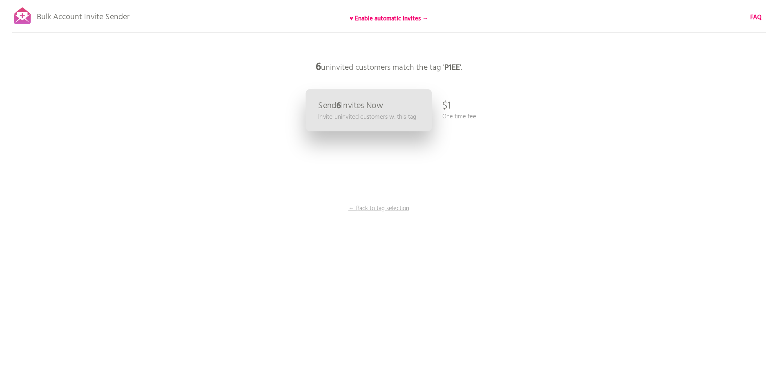  What do you see at coordinates (389, 67) in the screenshot?
I see `p: uninvited customers match the tag ' '.` at bounding box center [389, 67].